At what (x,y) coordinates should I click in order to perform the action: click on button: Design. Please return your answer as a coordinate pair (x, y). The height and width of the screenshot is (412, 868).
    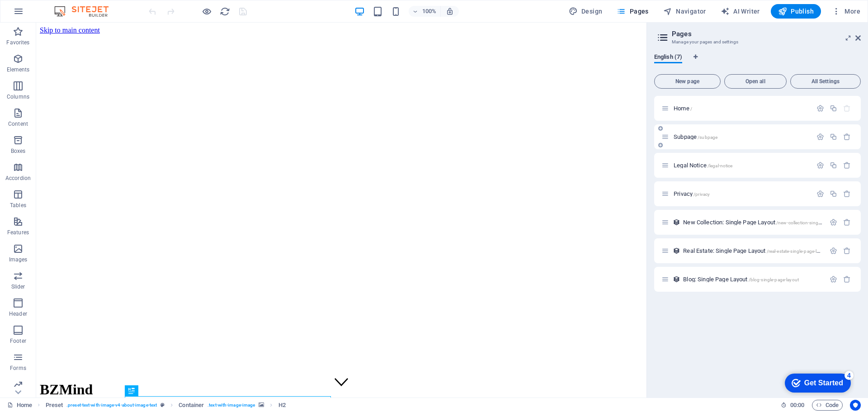
    Looking at the image, I should click on (586, 11).